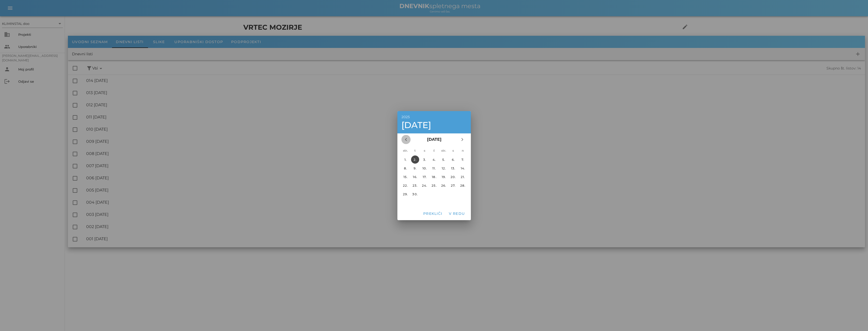 Image resolution: width=868 pixels, height=331 pixels. Describe the element at coordinates (463, 168) in the screenshot. I see `font: 14.` at that location.